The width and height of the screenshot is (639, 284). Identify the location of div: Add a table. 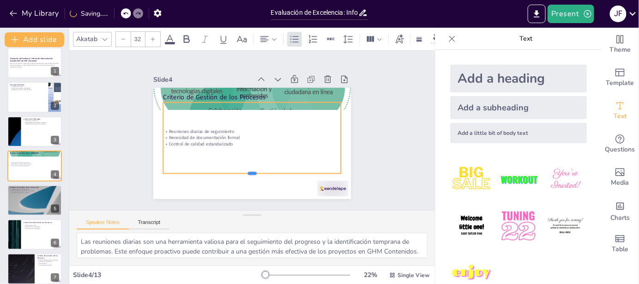
(620, 244).